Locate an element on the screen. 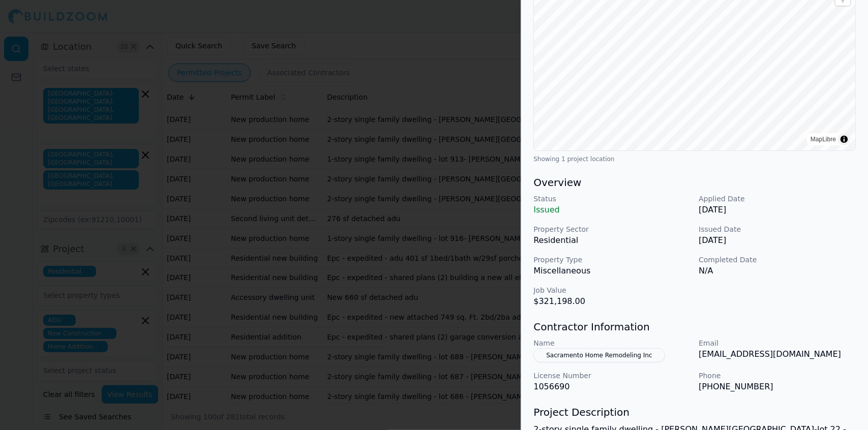 The width and height of the screenshot is (868, 430). p: Property Sector is located at coordinates (611, 230).